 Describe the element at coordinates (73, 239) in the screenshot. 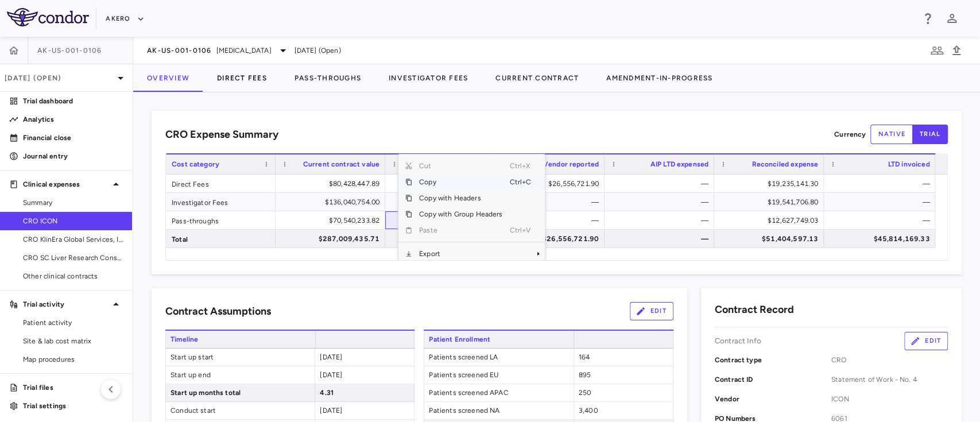

I see `span: CRO KlinEra Global Services, Inc` at that location.